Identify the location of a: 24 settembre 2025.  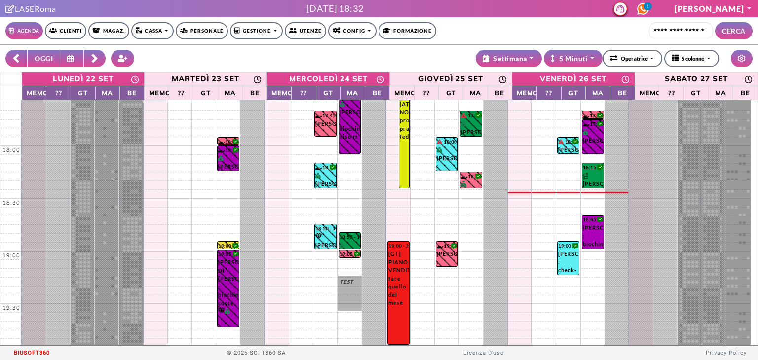
(328, 79).